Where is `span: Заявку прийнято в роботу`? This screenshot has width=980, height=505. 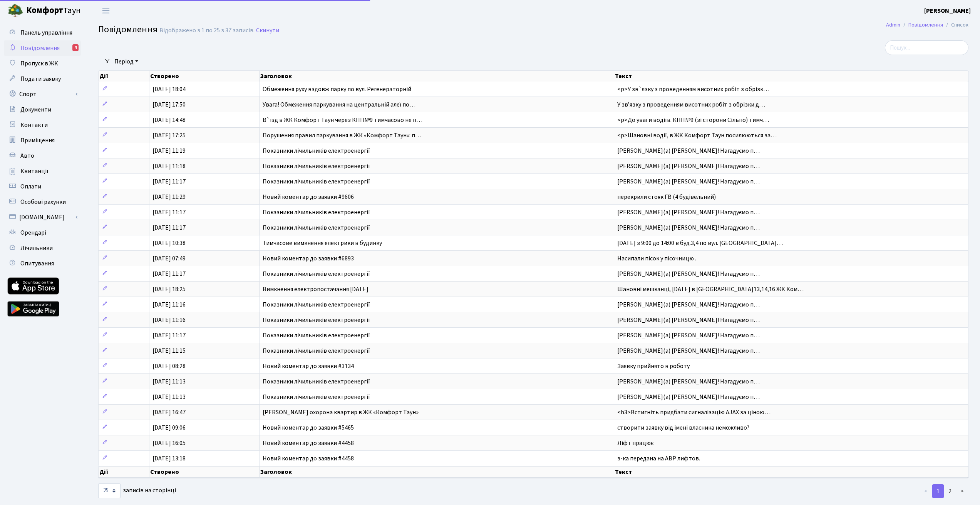 span: Заявку прийнято в роботу is located at coordinates (653, 366).